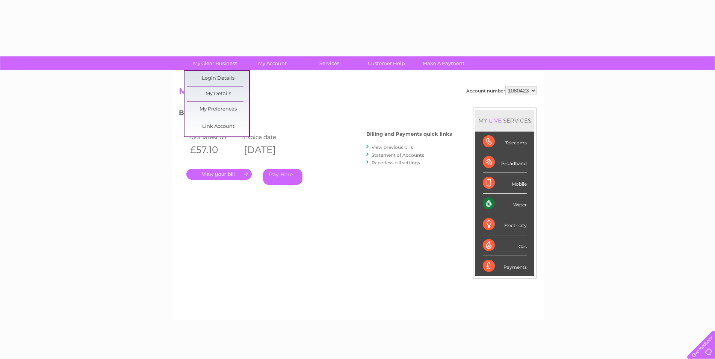 The width and height of the screenshot is (715, 359). Describe the element at coordinates (504, 120) in the screenshot. I see `div: MY SERVICES` at that location.